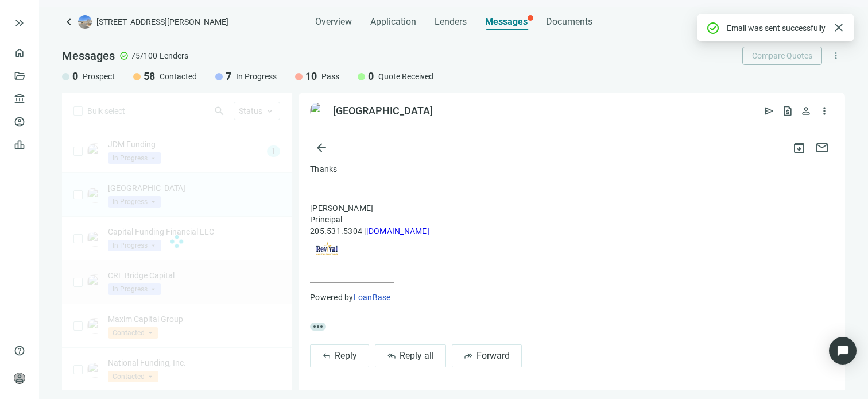 Image resolution: width=868 pixels, height=399 pixels. What do you see at coordinates (330, 76) in the screenshot?
I see `span: Pass` at bounding box center [330, 76].